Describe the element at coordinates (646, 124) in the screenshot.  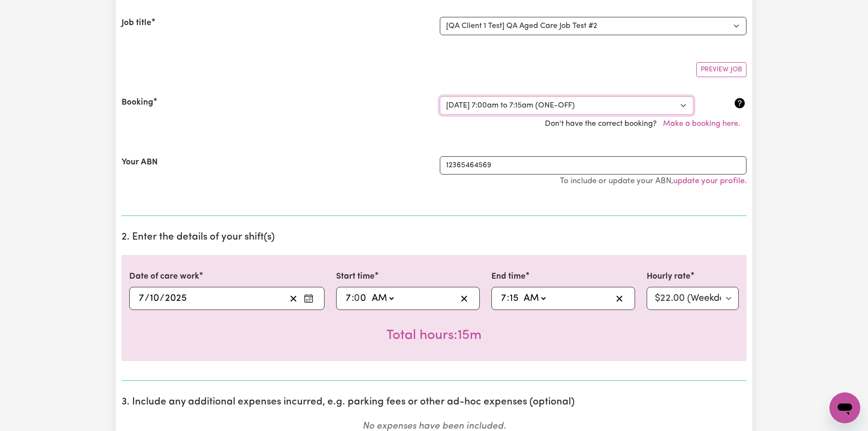
I see `span: Don't have the correct booking?` at that location.